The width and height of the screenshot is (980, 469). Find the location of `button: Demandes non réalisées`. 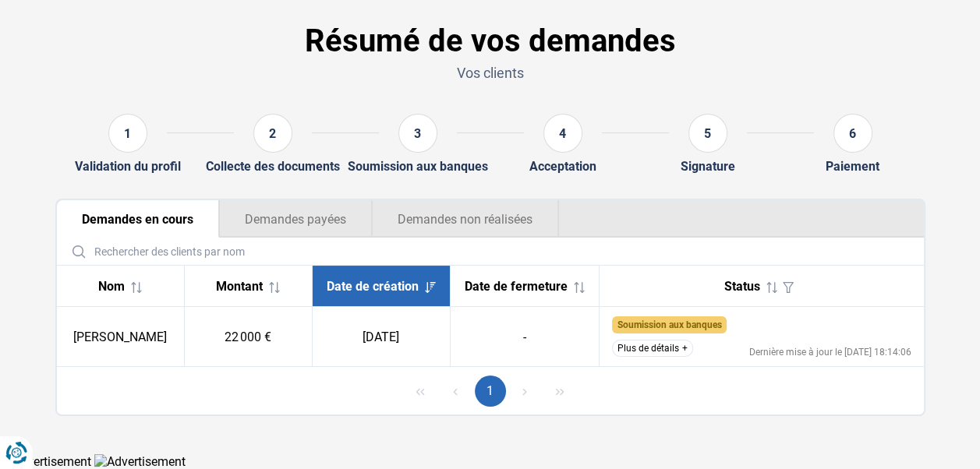

button: Demandes non réalisées is located at coordinates (466, 219).